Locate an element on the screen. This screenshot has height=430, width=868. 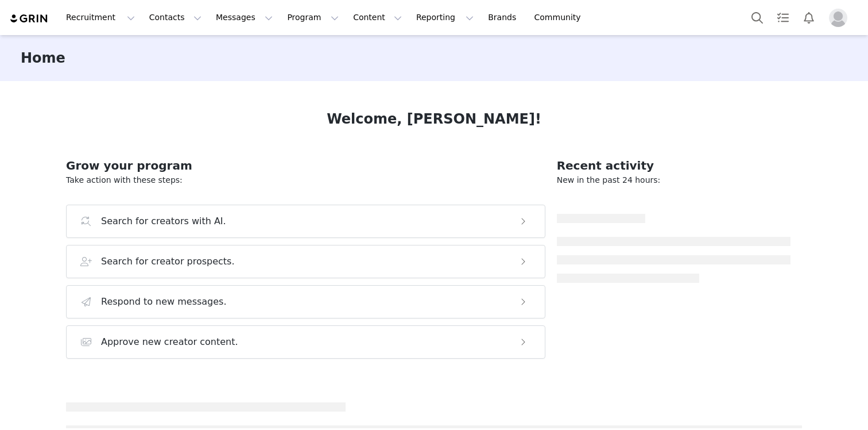
button: Notifications is located at coordinates (809, 17).